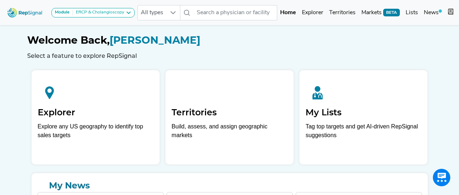  What do you see at coordinates (381, 13) in the screenshot?
I see `a: MarketsBETA` at bounding box center [381, 13].